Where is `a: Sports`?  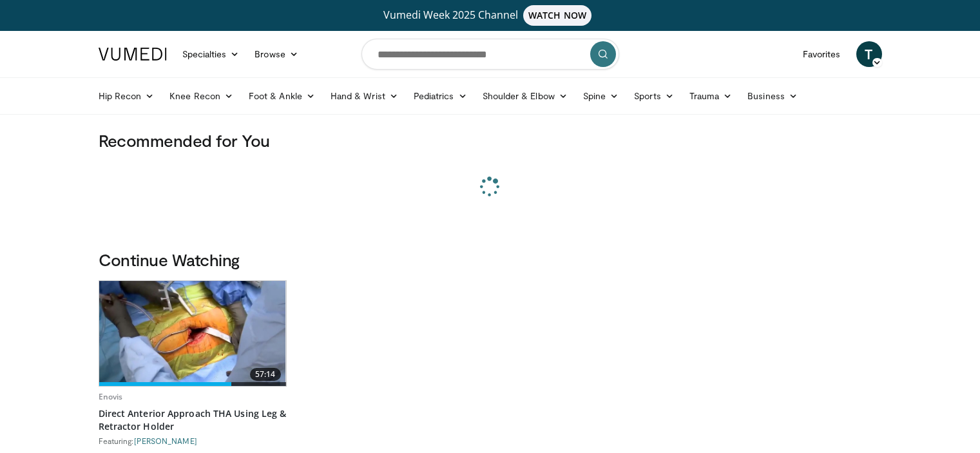
a: Sports is located at coordinates (654, 96).